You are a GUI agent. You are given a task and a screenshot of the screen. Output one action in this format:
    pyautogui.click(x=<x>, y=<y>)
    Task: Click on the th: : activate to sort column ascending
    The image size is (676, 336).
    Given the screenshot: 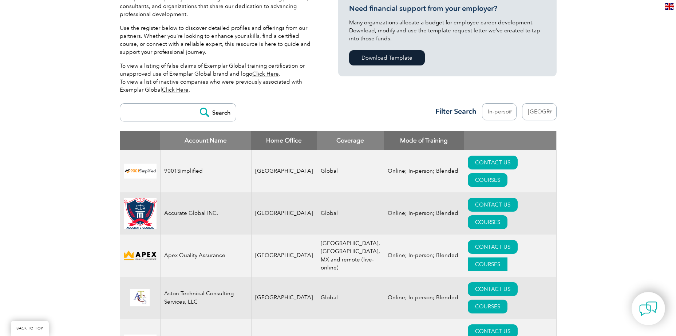 What is the action you would take?
    pyautogui.click(x=510, y=141)
    